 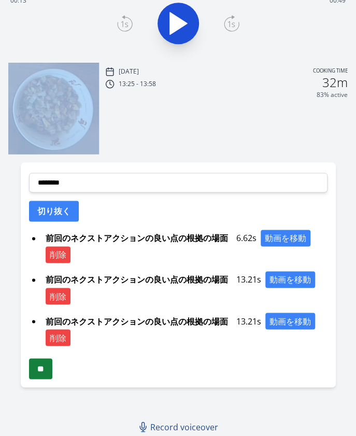 What do you see at coordinates (330, 72) in the screenshot?
I see `p: Cooking time` at bounding box center [330, 72].